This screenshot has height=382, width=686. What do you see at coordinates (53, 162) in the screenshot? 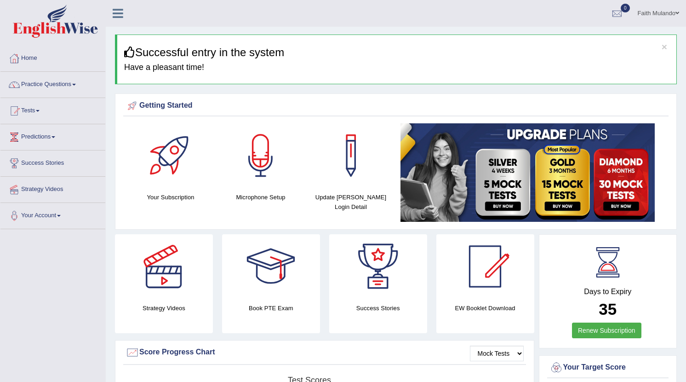
I see `a: Success Stories` at bounding box center [53, 162].